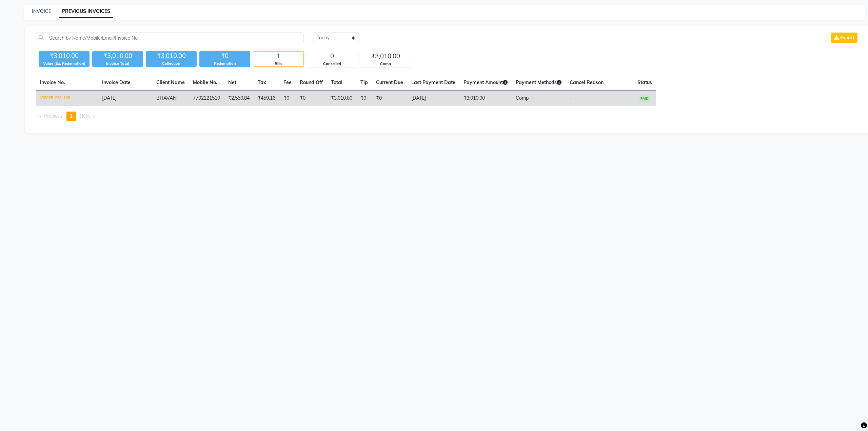  I want to click on span: BHAVANI, so click(167, 98).